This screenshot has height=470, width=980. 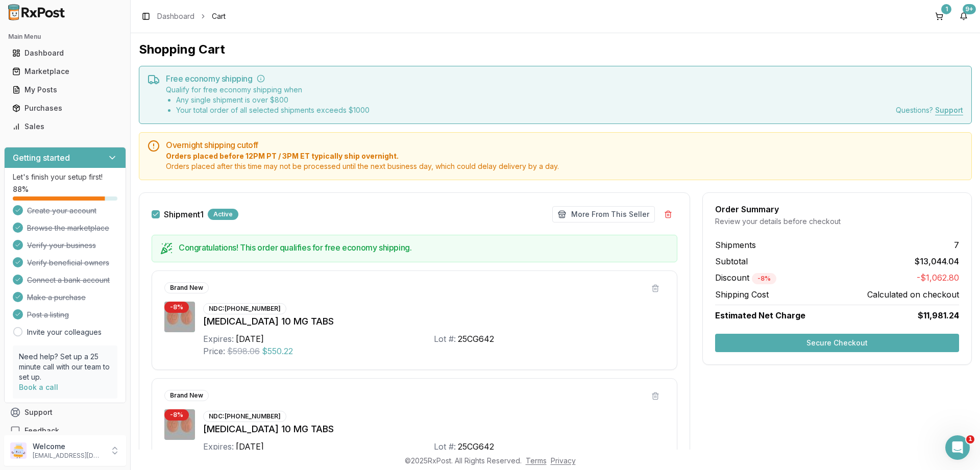 I want to click on button: More From This Seller, so click(x=603, y=215).